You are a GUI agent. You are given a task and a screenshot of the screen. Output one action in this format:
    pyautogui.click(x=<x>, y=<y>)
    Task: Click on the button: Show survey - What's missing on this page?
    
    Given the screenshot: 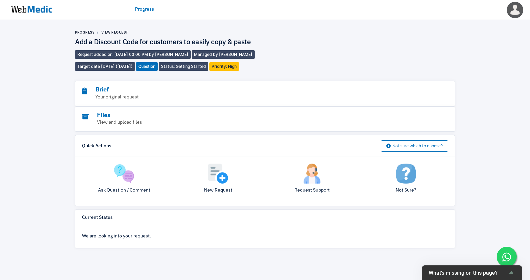 What is the action you would take?
    pyautogui.click(x=472, y=273)
    